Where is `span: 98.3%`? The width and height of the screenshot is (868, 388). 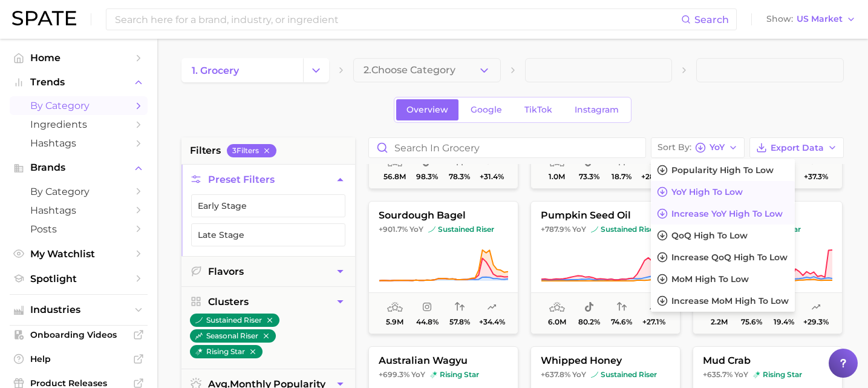
span: 98.3% is located at coordinates (428, 177).